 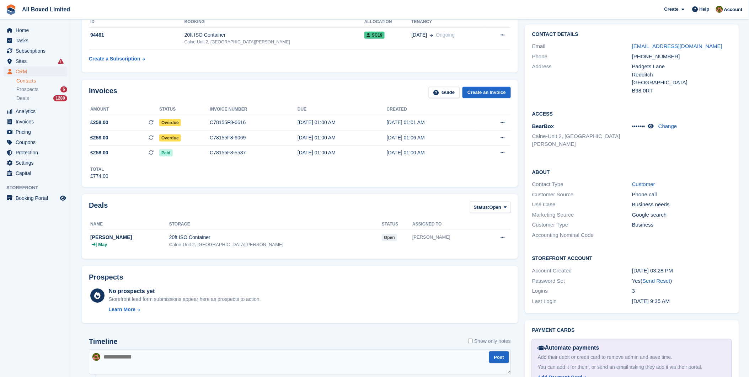 What do you see at coordinates (37, 198) in the screenshot?
I see `span: Booking Portal` at bounding box center [37, 198].